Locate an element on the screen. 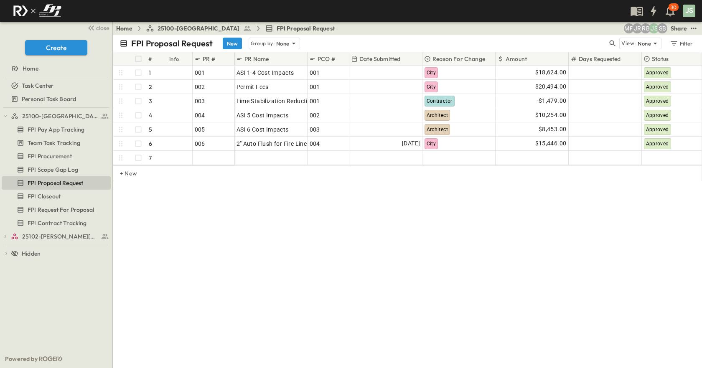 The width and height of the screenshot is (702, 368). p: View: is located at coordinates (629, 43).